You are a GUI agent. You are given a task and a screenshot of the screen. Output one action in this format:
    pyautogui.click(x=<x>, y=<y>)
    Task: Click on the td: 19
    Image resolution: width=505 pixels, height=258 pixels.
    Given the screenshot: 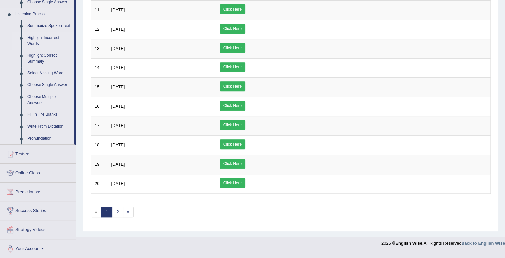 What is the action you would take?
    pyautogui.click(x=99, y=164)
    